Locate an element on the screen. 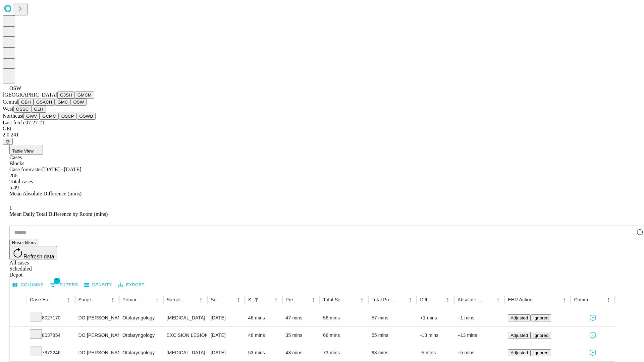 The width and height of the screenshot is (644, 362). span: 5.49 is located at coordinates (14, 188).